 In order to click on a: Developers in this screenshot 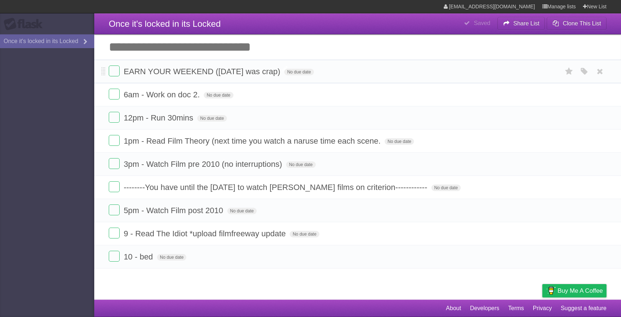, I will do `click(484, 309)`.